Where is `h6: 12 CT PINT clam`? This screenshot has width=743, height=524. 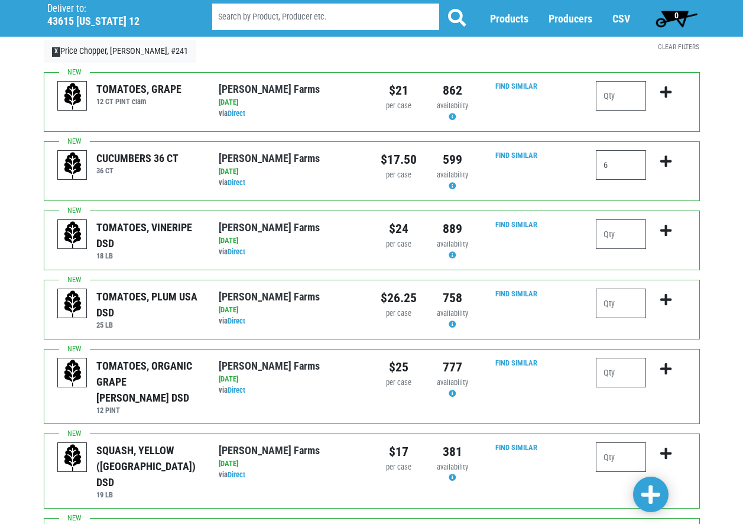
h6: 12 CT PINT clam is located at coordinates (139, 101).